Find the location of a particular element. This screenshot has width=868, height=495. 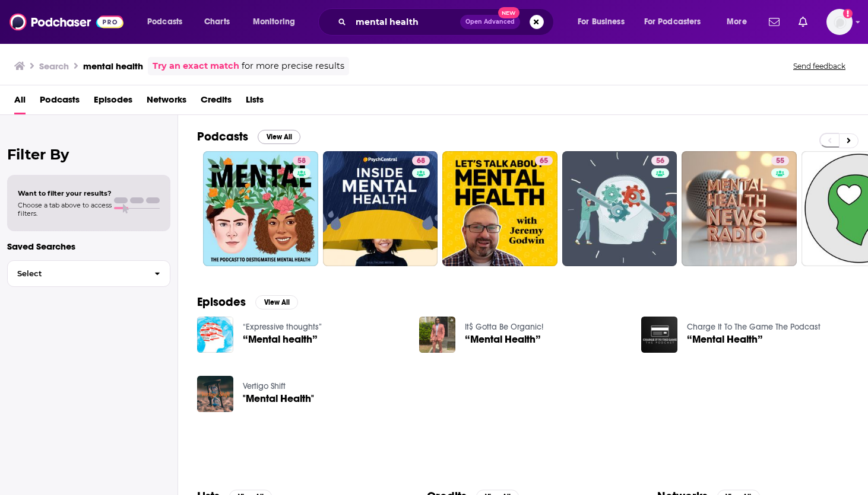

a: Episodes is located at coordinates (113, 102).